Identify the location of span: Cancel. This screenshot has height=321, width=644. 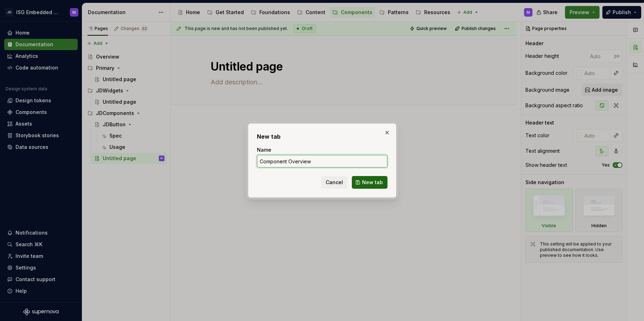
(334, 183).